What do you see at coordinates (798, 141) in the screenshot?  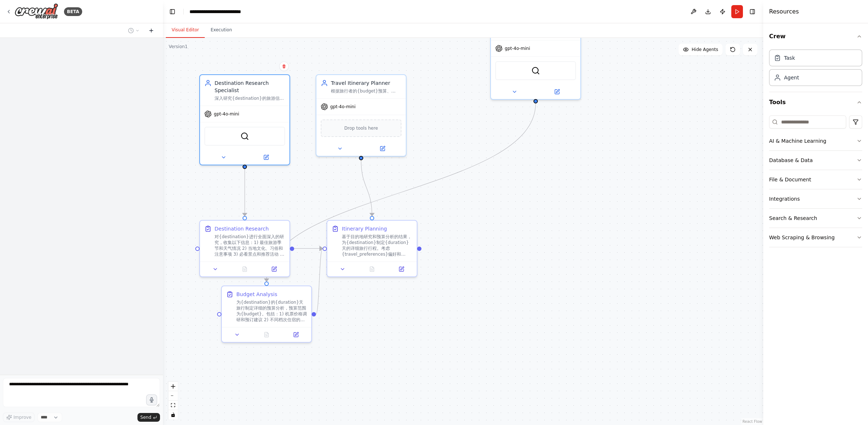 I see `div: AI & Machine Learning` at bounding box center [798, 141].